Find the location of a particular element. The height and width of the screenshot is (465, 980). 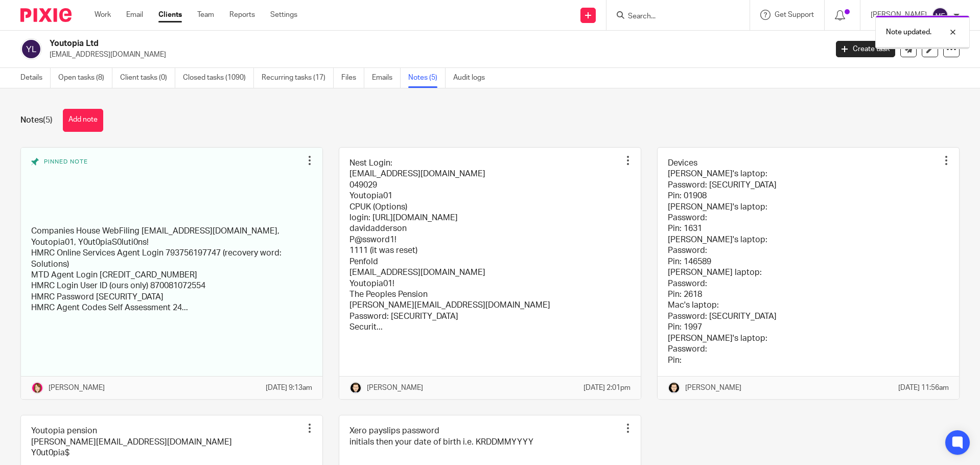

a: Audit logs is located at coordinates (472, 78).